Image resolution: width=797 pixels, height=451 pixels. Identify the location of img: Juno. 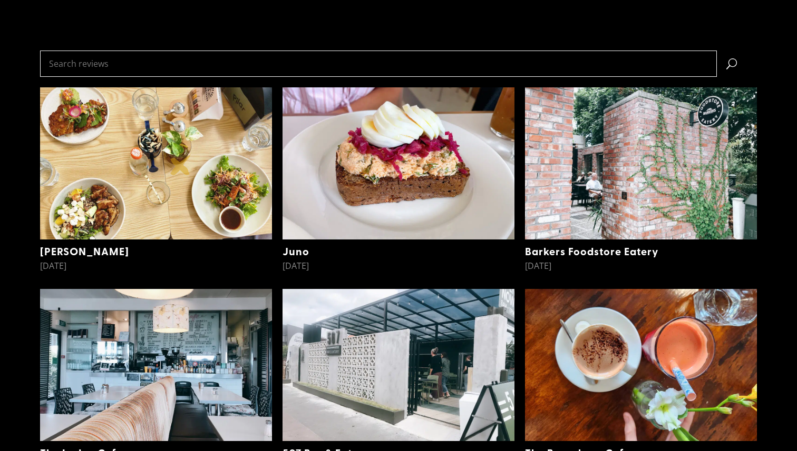
(398, 163).